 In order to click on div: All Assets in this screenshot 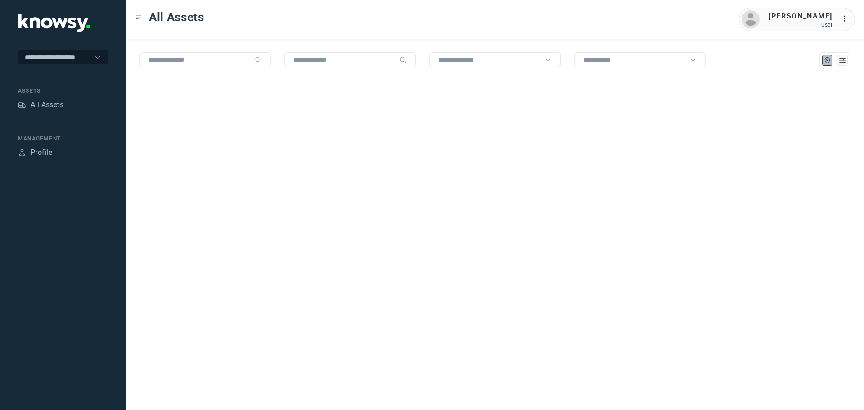, I will do `click(47, 105)`.